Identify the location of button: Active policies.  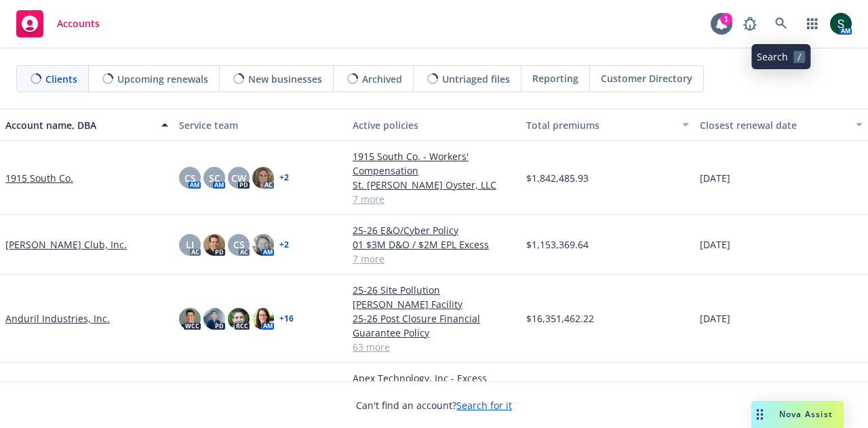
(434, 125).